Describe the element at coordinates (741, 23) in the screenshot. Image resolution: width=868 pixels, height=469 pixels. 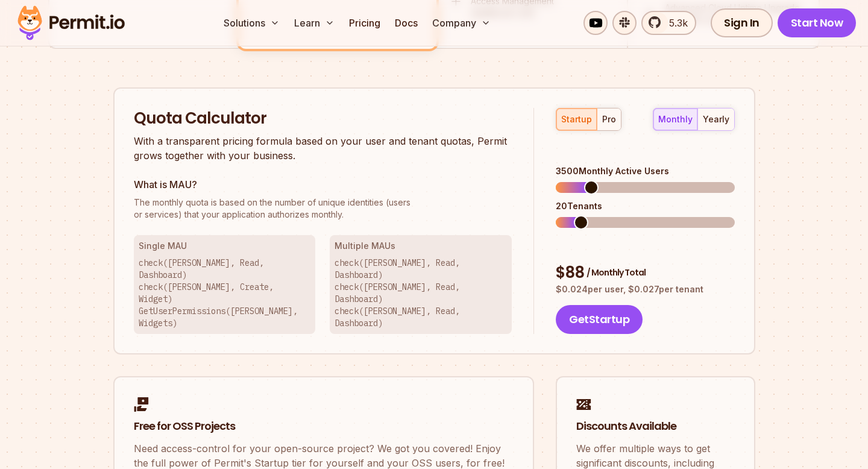
I see `a: Sign In` at that location.